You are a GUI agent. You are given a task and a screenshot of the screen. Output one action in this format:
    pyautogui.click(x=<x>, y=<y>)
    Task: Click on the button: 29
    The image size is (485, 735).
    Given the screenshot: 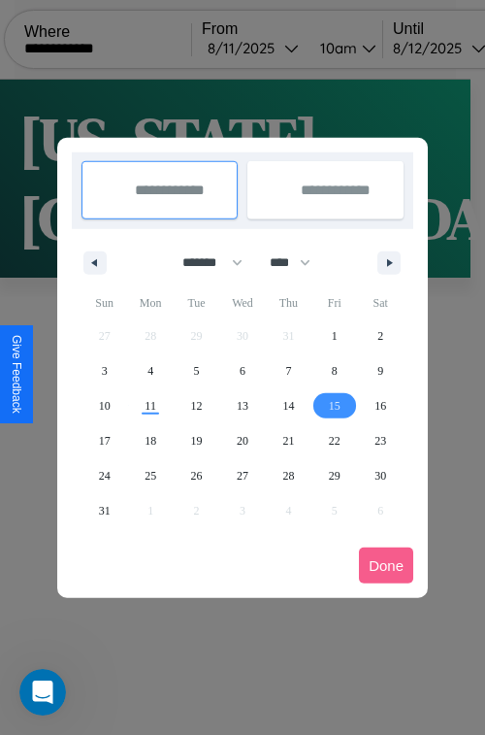 What is the action you would take?
    pyautogui.click(x=334, y=476)
    